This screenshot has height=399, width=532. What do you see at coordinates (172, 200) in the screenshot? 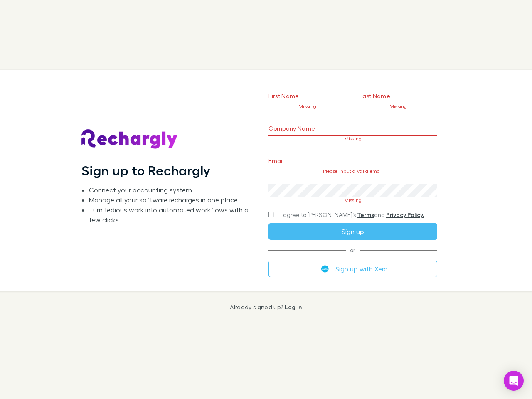
I see `li: Manage all your software recharges in one place` at bounding box center [172, 200].